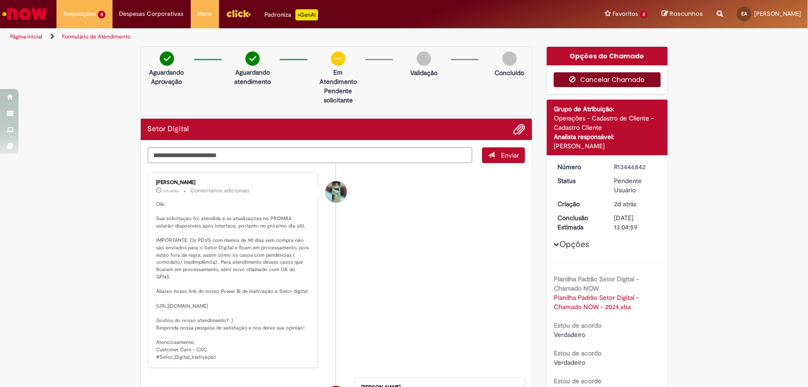  What do you see at coordinates (579, 167) in the screenshot?
I see `dt: Número` at bounding box center [579, 167].